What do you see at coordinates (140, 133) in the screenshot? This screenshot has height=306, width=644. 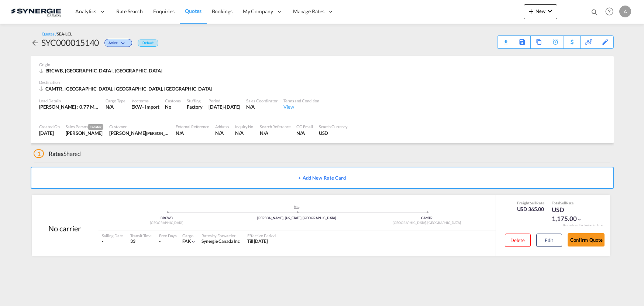 I see `div: ADAM LENETSKY` at bounding box center [140, 133].